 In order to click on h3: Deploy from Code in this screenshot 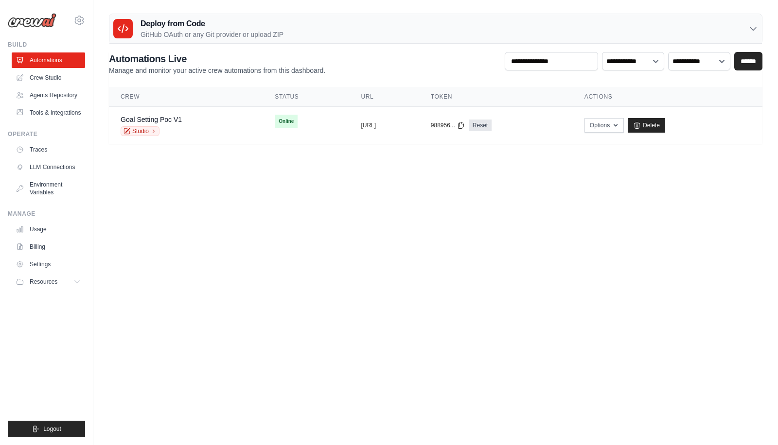, I will do `click(212, 24)`.